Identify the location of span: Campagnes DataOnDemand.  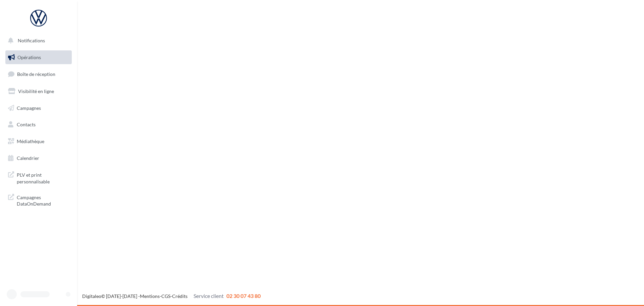
(43, 199).